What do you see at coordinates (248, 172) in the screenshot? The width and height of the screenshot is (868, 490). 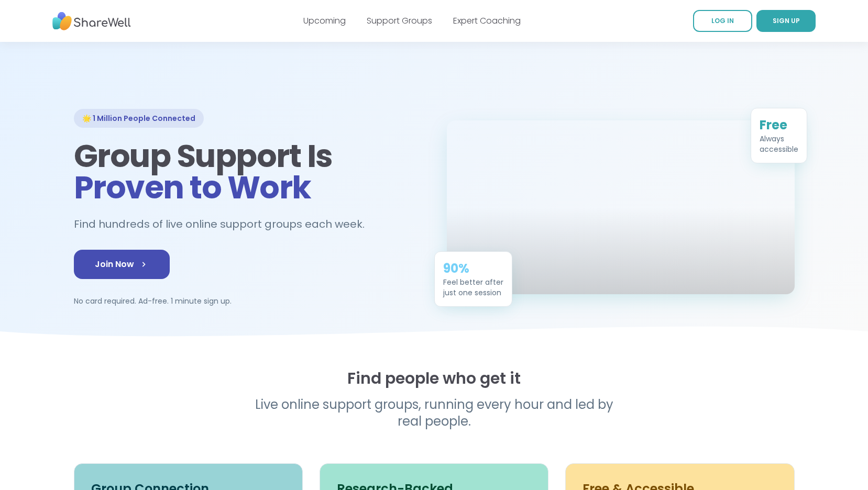 I see `h1: Group Support Is` at bounding box center [248, 172].